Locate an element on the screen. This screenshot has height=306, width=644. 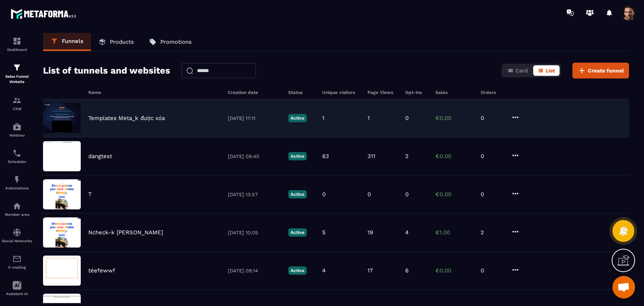
a: formationformationCRM is located at coordinates (17, 104).